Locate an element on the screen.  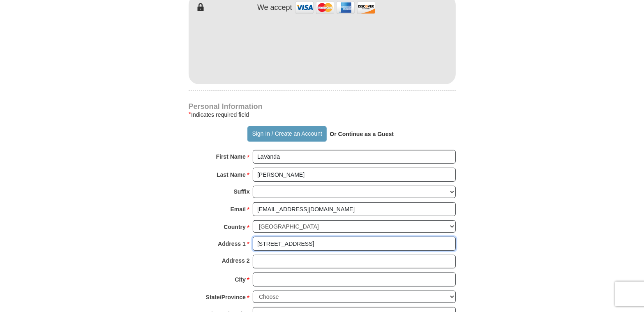
strong: Address 1 is located at coordinates (232, 244).